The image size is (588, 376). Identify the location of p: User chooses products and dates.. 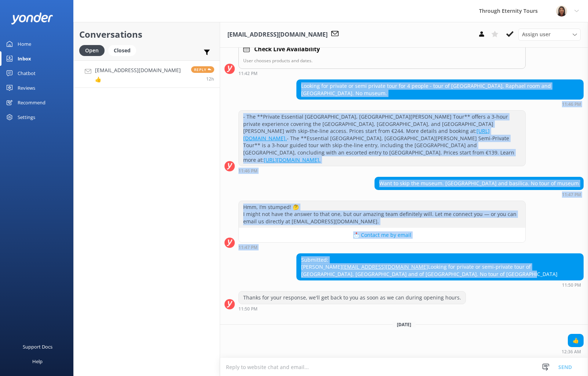
(382, 60).